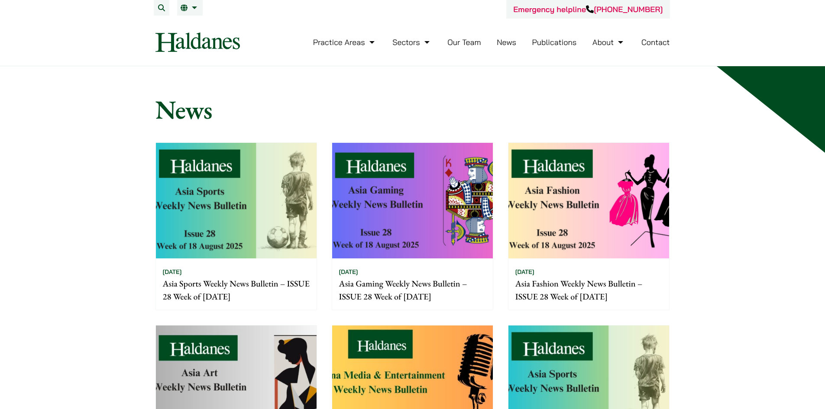 The image size is (825, 409). Describe the element at coordinates (464, 42) in the screenshot. I see `a: Our Team` at that location.